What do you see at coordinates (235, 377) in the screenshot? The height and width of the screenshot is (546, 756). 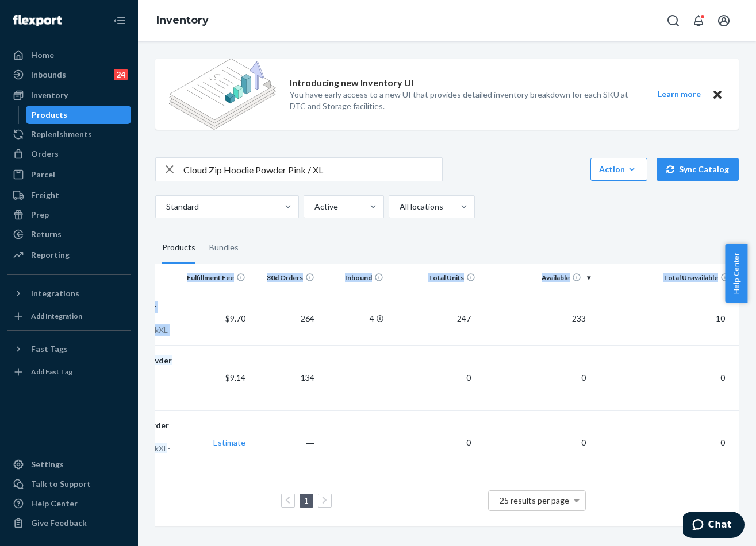 I see `span: $9.14` at bounding box center [235, 377].